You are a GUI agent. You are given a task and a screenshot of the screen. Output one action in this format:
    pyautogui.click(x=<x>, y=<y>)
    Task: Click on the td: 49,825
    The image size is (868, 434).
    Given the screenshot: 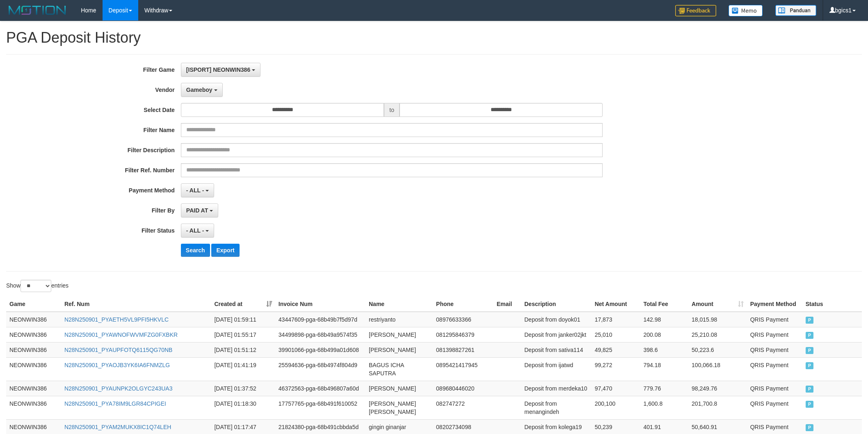 What is the action you would take?
    pyautogui.click(x=615, y=350)
    